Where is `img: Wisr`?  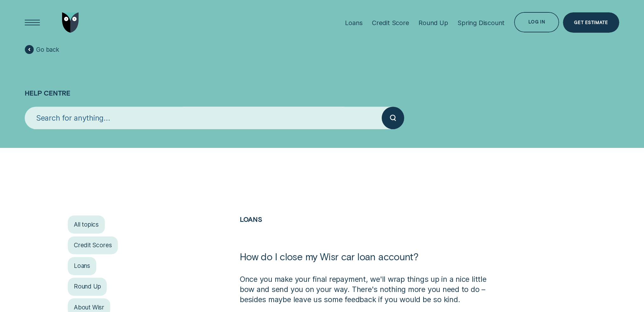 img: Wisr is located at coordinates (70, 22).